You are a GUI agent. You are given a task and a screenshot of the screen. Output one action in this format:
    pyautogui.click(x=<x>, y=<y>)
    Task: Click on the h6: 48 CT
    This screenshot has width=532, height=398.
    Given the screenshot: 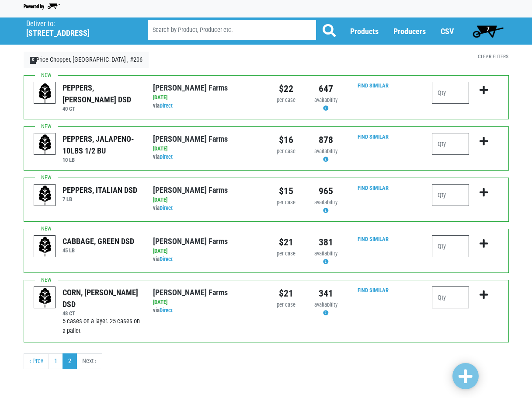 What is the action you would take?
    pyautogui.click(x=101, y=313)
    